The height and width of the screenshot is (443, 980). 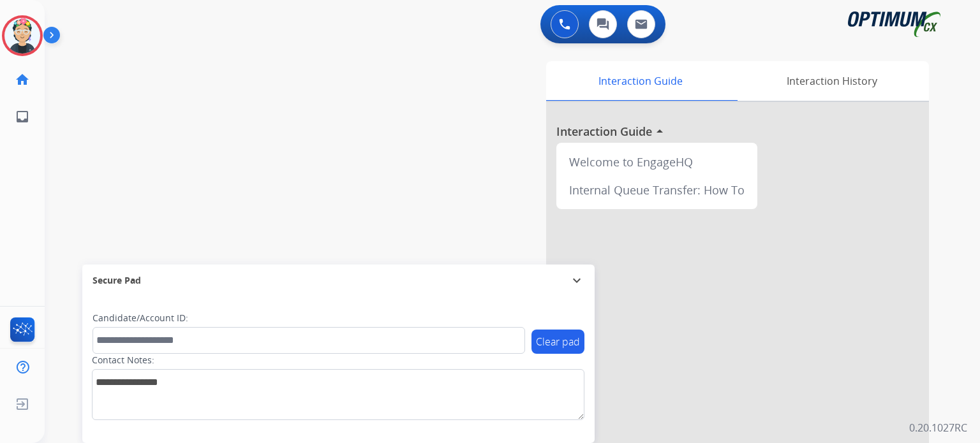 I want to click on button: Clear pad, so click(x=558, y=342).